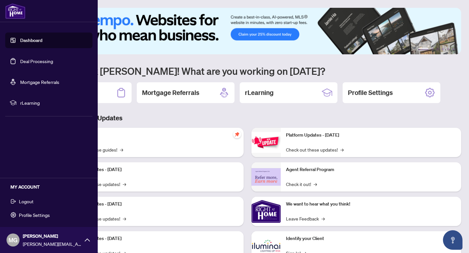 This screenshot has width=469, height=253. I want to click on button: 5, so click(448, 49).